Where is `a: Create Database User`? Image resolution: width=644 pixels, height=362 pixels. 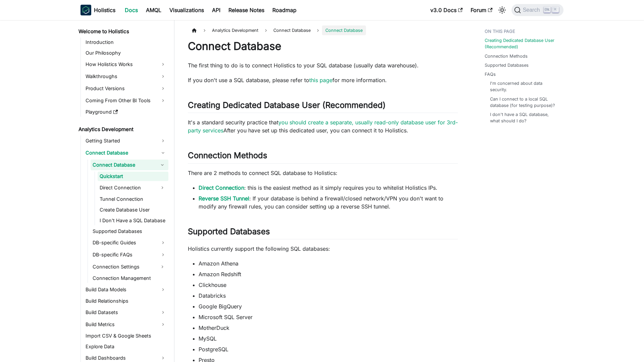
a: Create Database User is located at coordinates (133, 210).